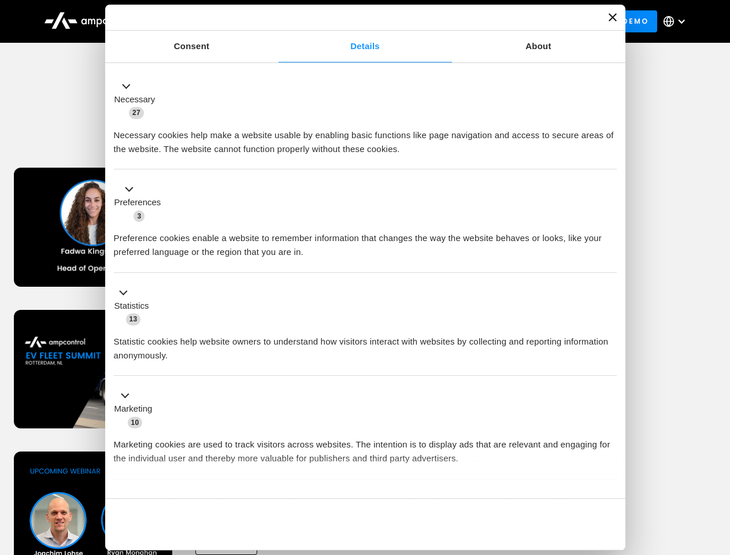  What do you see at coordinates (132, 306) in the screenshot?
I see `label: Statistics` at bounding box center [132, 306].